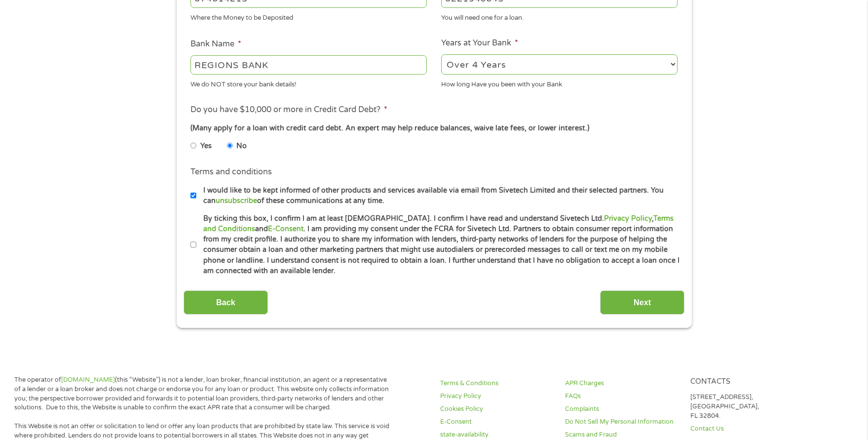 The image size is (868, 440). What do you see at coordinates (308, 83) in the screenshot?
I see `div: We do NOT store your bank details!` at bounding box center [308, 83].